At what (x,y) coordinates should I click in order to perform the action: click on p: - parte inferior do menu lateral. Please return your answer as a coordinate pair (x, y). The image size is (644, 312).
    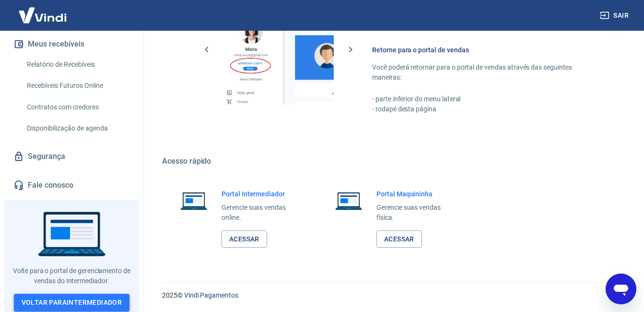
    Looking at the image, I should click on (485, 99).